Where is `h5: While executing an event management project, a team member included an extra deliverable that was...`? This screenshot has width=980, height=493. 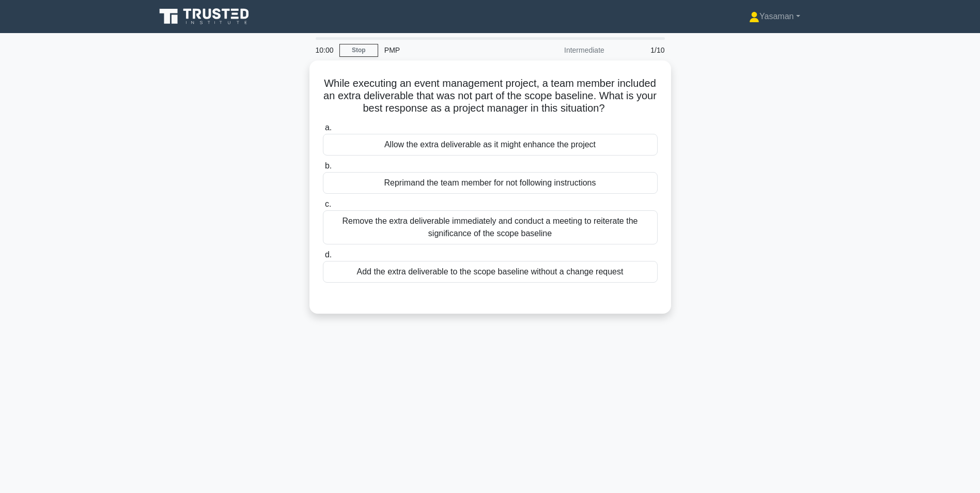
h5: While executing an event management project, a team member included an extra deliverable that was... is located at coordinates (490, 96).